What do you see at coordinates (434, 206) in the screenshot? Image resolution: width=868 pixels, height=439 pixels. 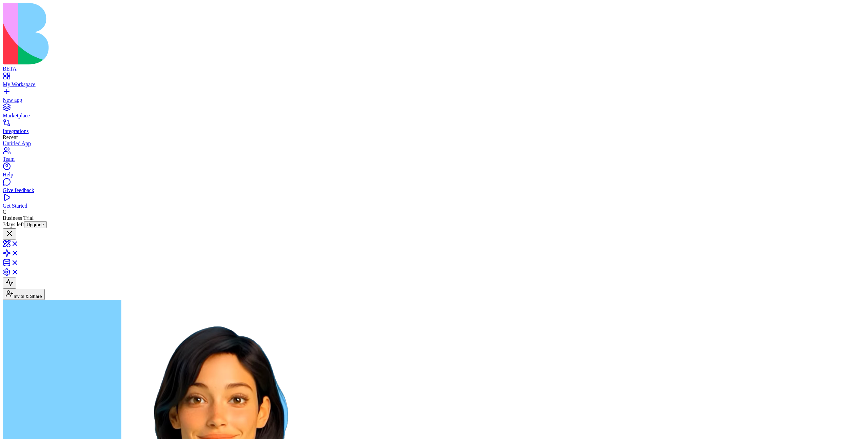 I see `div: Get Started` at bounding box center [434, 206].